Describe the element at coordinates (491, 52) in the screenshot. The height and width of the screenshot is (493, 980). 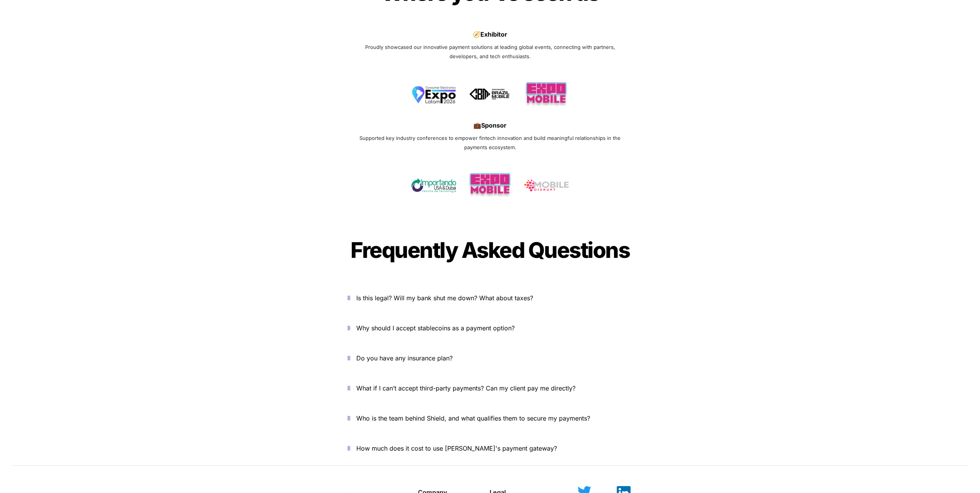
I see `span: Proudly showcased our innovative payment solutions at leading global events, connecting with part...` at that location.